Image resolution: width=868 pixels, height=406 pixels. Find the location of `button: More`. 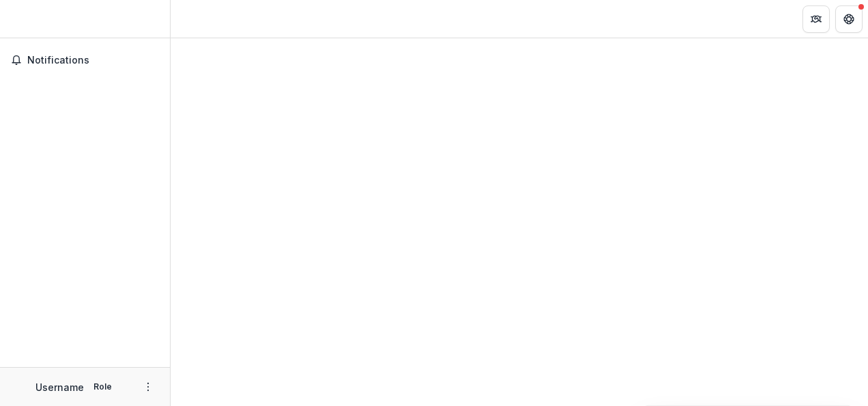

button: More is located at coordinates (148, 387).